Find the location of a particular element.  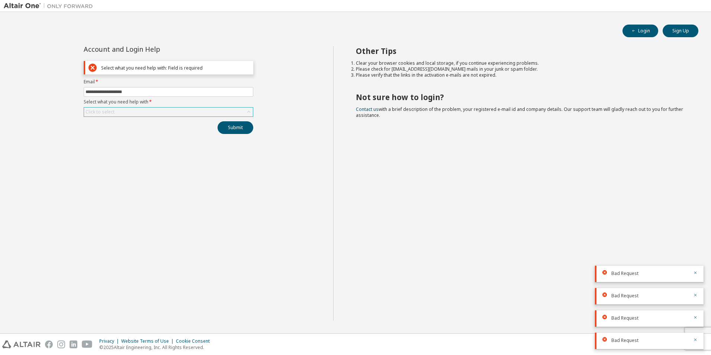

img: altair_logo.svg is located at coordinates (21, 344).